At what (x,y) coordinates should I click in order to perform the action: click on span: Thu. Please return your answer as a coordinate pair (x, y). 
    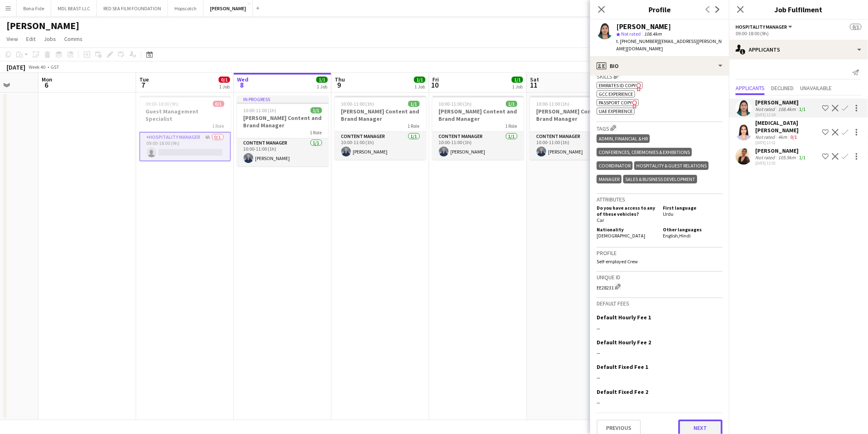
    Looking at the image, I should click on (339, 80).